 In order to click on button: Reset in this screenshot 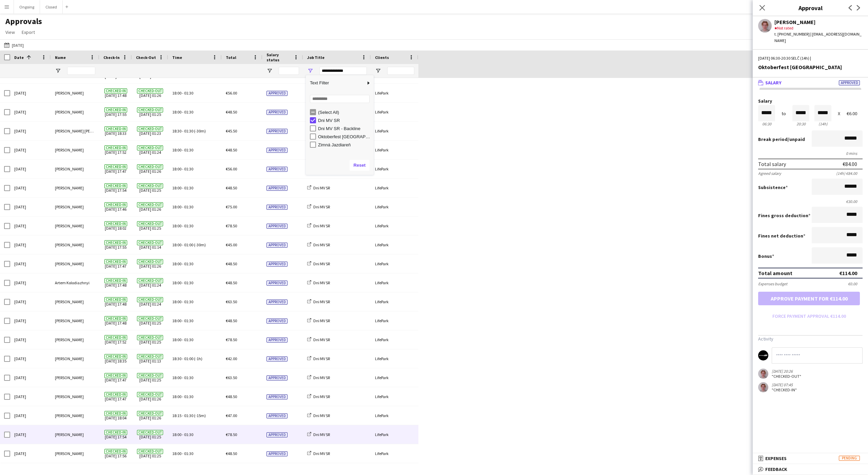, I will do `click(359, 165)`.